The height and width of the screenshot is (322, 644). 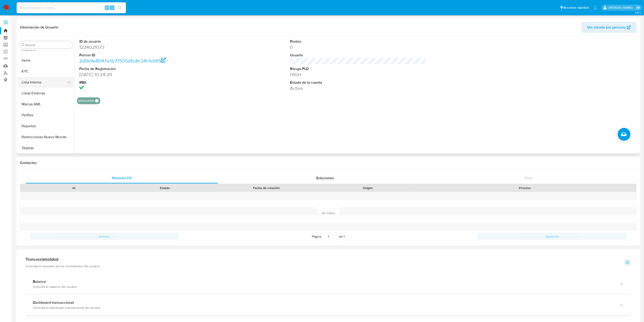 What do you see at coordinates (368, 188) in the screenshot?
I see `div: Origen` at bounding box center [368, 188].